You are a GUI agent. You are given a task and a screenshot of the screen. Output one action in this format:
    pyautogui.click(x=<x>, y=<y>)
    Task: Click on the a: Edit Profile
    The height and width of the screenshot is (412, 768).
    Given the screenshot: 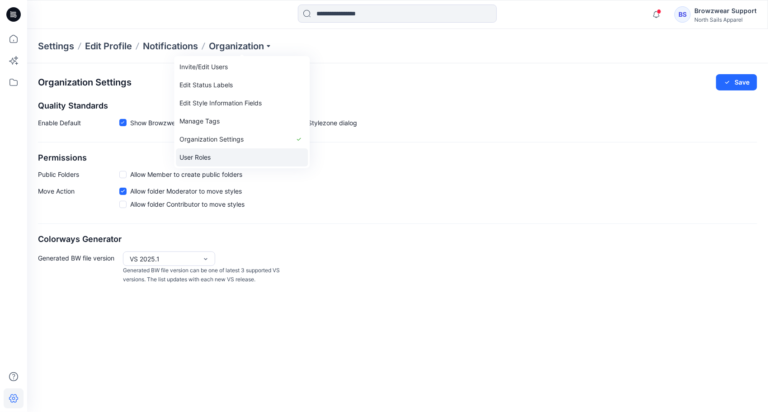 What is the action you would take?
    pyautogui.click(x=108, y=46)
    